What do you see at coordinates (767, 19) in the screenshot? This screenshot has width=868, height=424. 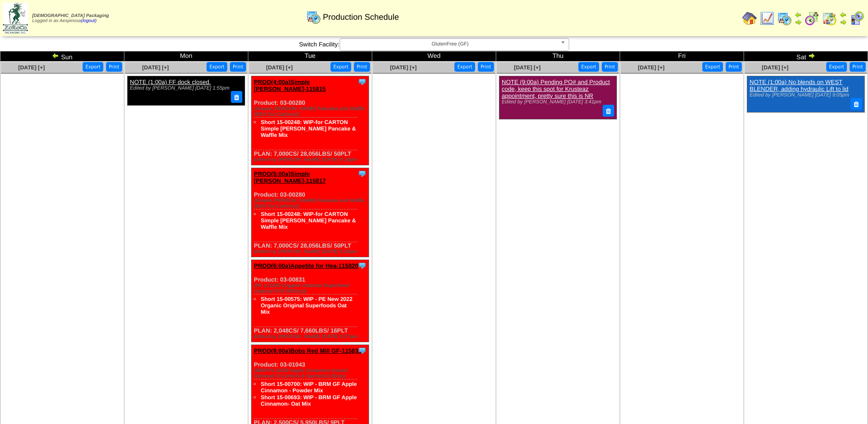 I see `img: line_graph.gif` at bounding box center [767, 19].